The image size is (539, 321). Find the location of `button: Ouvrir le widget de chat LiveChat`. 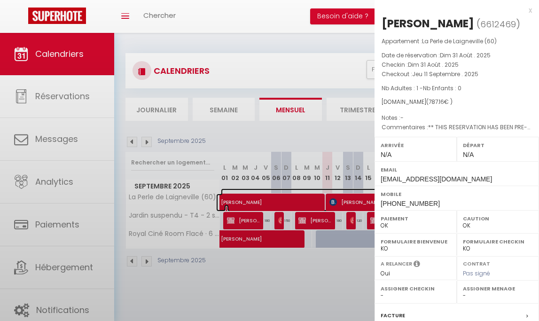

button: Ouvrir le widget de chat LiveChat is located at coordinates (22, 18).